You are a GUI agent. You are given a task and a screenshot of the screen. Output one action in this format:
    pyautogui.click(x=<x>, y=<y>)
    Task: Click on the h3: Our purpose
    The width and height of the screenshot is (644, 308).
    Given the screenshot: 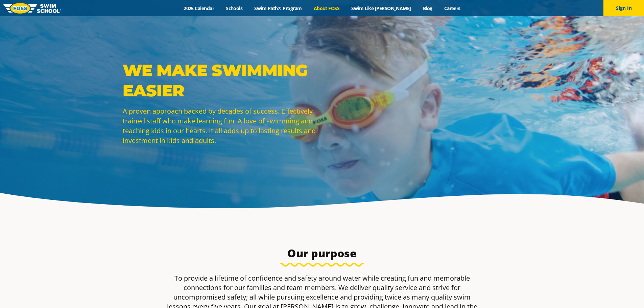 What is the action you would take?
    pyautogui.click(x=322, y=253)
    